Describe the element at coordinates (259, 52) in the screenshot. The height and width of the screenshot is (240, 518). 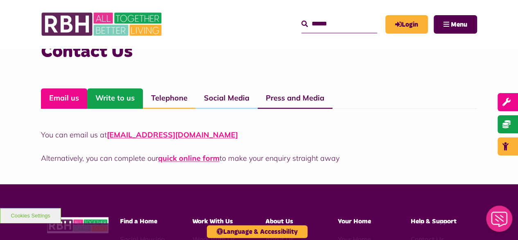
I see `h3: Contact Us` at that location.